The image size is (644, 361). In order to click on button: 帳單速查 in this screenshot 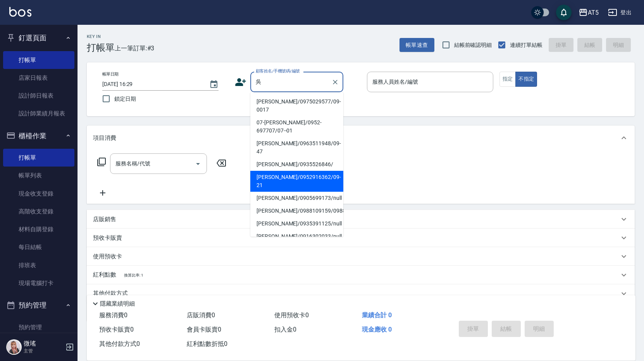, I will do `click(417, 45)`.